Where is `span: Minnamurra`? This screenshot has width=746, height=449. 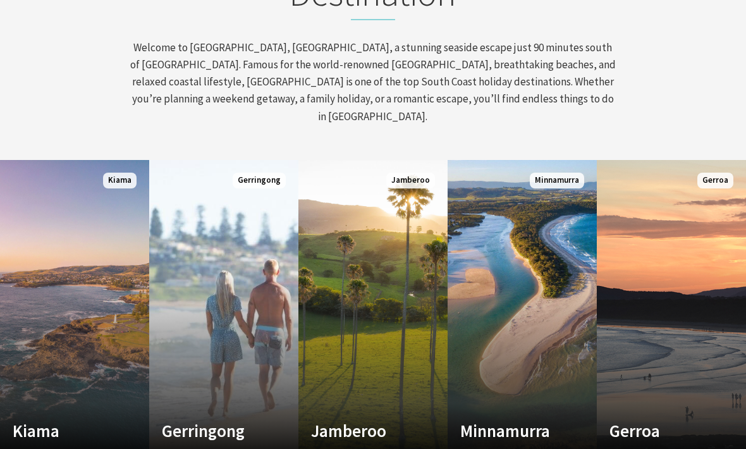 span: Minnamurra is located at coordinates (557, 180).